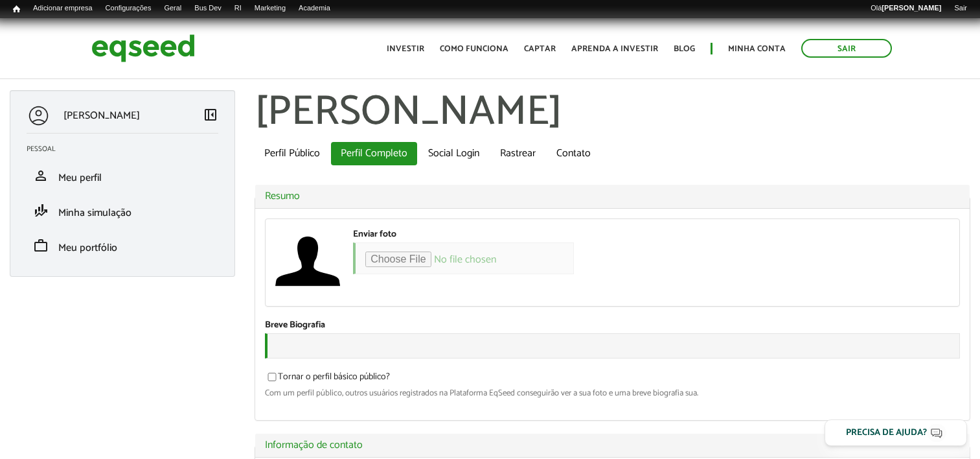 The image size is (980, 459). Describe the element at coordinates (211, 115) in the screenshot. I see `span: left_panel_close` at that location.